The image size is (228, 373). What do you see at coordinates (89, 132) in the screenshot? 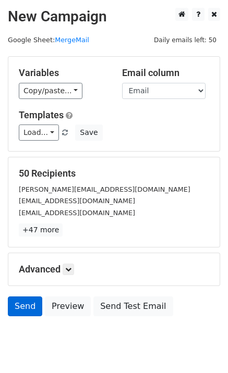
I see `button: Save` at bounding box center [89, 132].